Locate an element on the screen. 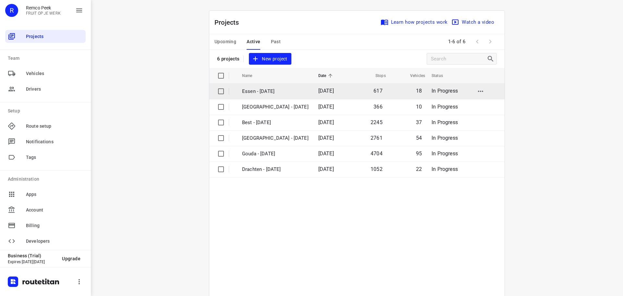 The image size is (623, 296). span: 4704 is located at coordinates (377, 153).